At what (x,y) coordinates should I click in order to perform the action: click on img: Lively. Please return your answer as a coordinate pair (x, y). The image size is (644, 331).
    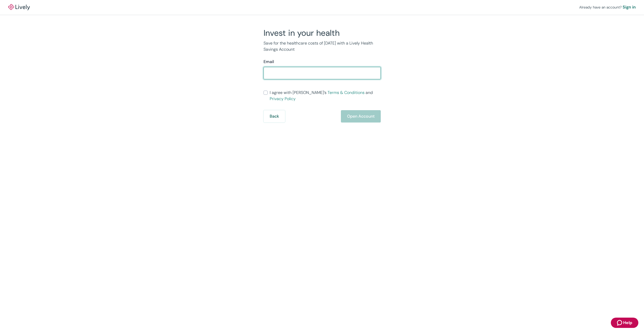
    Looking at the image, I should click on (19, 7).